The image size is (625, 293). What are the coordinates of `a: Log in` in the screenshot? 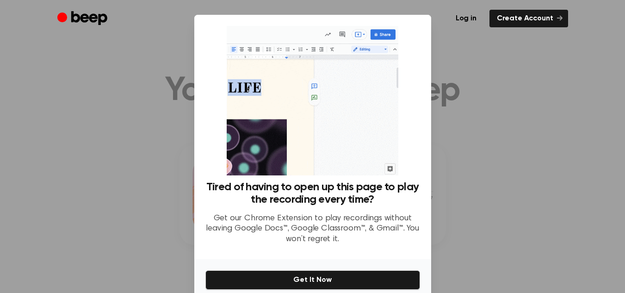 It's located at (466, 19).